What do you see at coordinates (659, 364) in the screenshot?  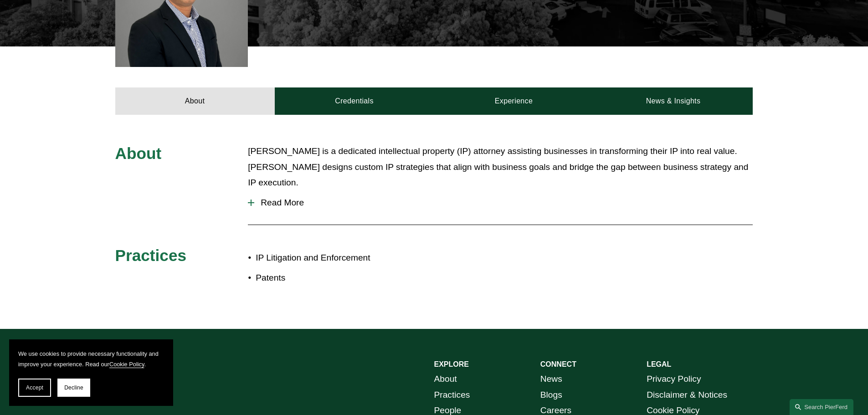 I see `strong: LEGAL` at bounding box center [659, 364].